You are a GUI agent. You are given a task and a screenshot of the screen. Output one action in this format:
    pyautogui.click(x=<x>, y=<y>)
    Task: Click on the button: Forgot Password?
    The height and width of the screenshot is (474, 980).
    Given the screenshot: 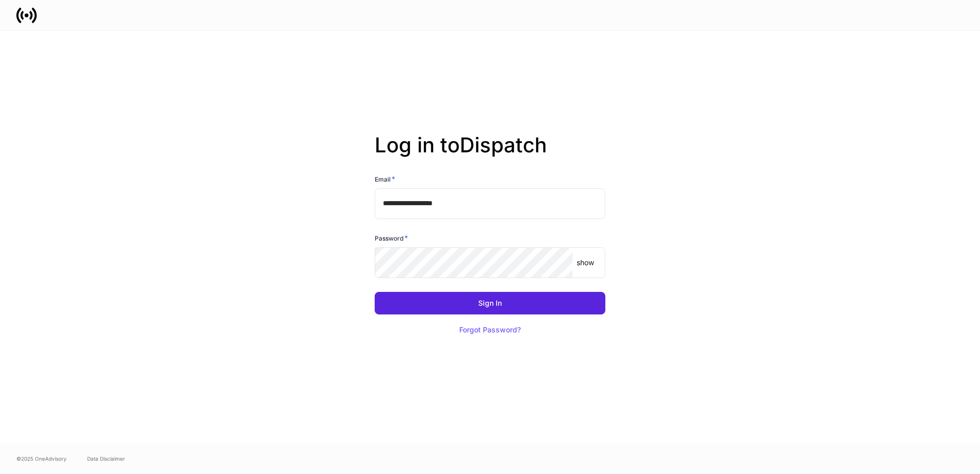 What is the action you would take?
    pyautogui.click(x=490, y=330)
    